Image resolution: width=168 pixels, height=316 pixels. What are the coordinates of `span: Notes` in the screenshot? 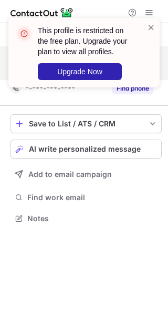 It's located at (93, 218).